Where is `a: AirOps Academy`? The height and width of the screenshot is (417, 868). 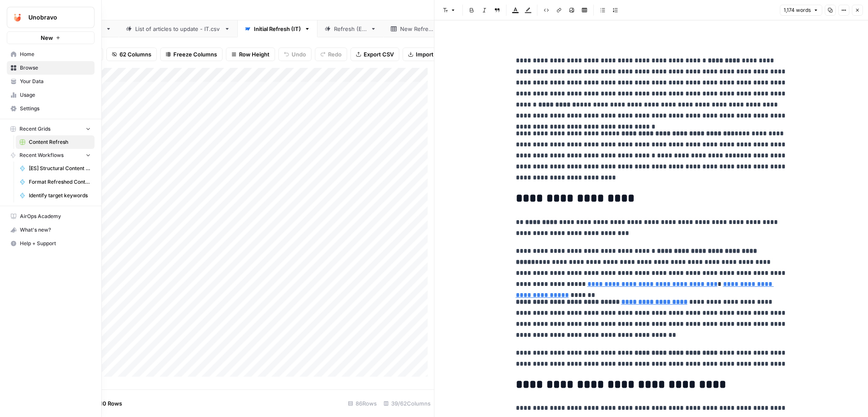
a: AirOps Academy is located at coordinates (51, 217).